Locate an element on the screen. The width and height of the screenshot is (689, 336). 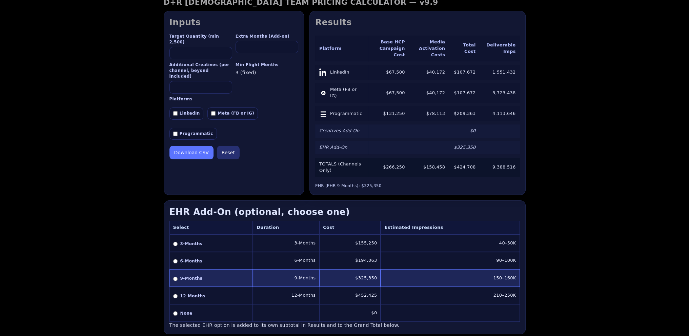
th: Platform is located at coordinates (342, 48).